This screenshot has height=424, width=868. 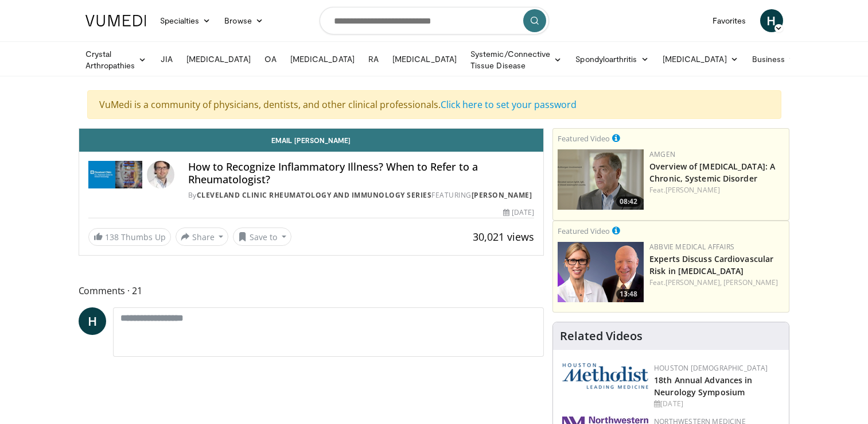 I want to click on a: AbbVie Medical Affairs, so click(x=692, y=247).